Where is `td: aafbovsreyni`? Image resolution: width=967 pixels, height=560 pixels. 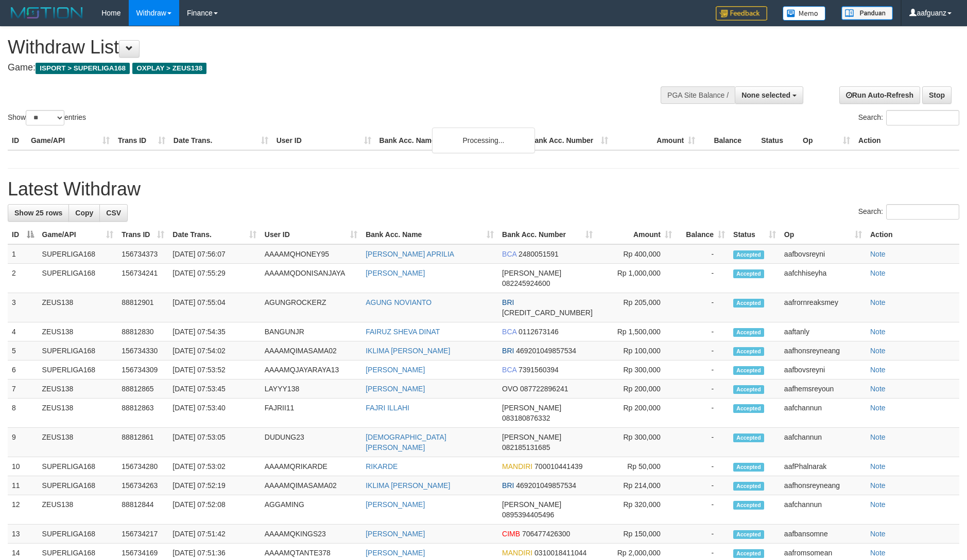 td: aafbovsreyni is located at coordinates (822, 370).